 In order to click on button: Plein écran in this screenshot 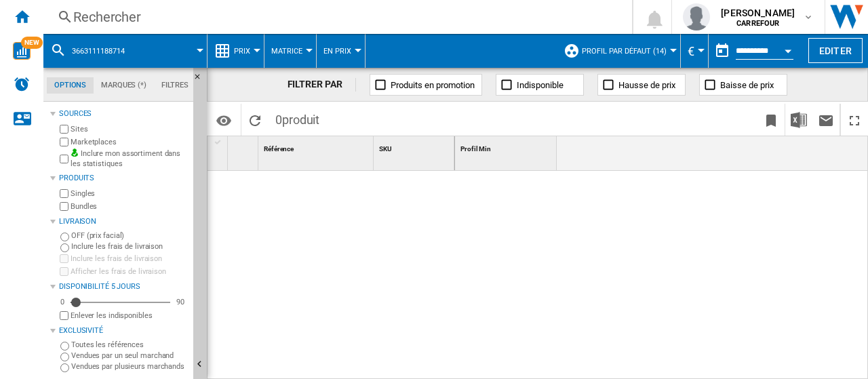, I will do `click(855, 119)`.